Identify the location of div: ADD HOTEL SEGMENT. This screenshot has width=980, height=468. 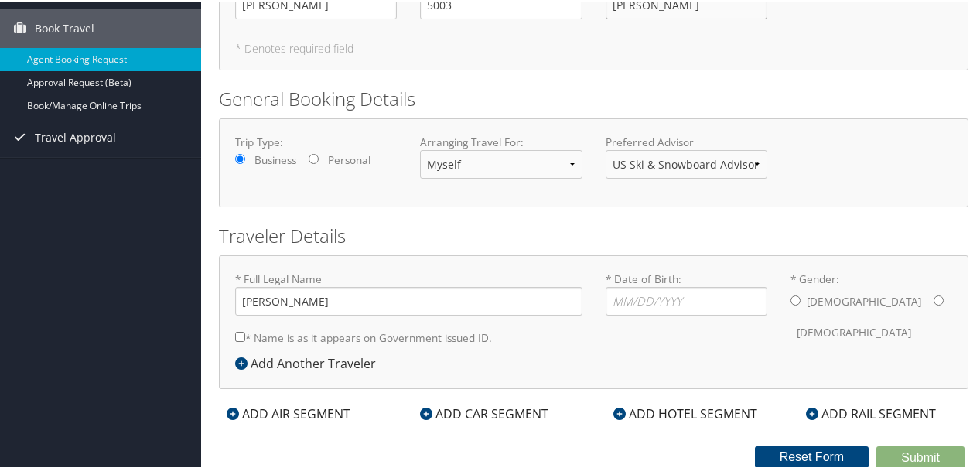
(686, 412).